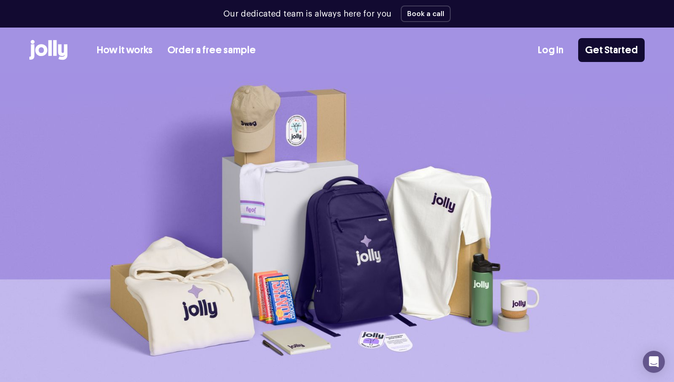  I want to click on a: How it works, so click(125, 50).